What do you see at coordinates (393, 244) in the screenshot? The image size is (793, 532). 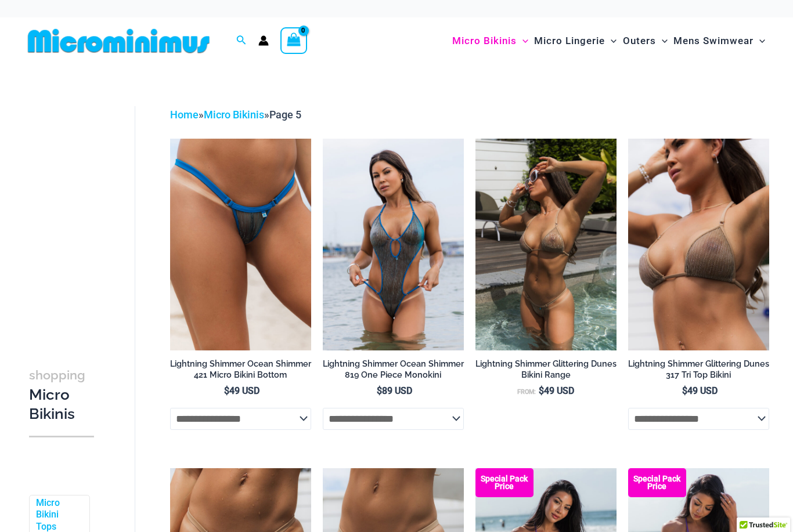 I see `a: Lightning Shimmer Glittering Dunes 819 One Piece Monokini 02Lightning Shimmer Glittering Dunes 81...` at bounding box center [393, 244].